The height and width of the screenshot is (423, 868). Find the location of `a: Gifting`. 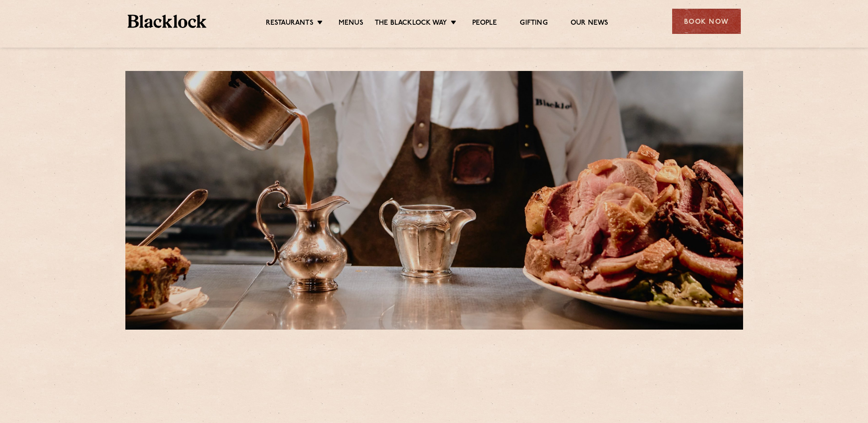

a: Gifting is located at coordinates (534, 24).